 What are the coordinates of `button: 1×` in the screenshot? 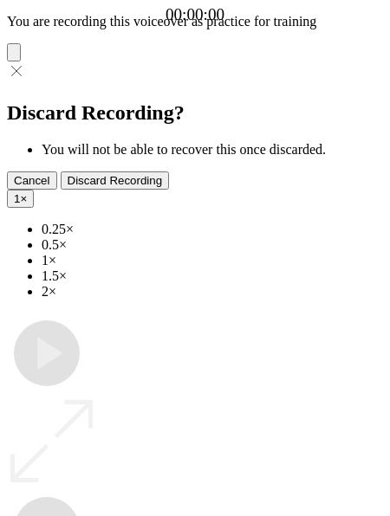 It's located at (20, 198).